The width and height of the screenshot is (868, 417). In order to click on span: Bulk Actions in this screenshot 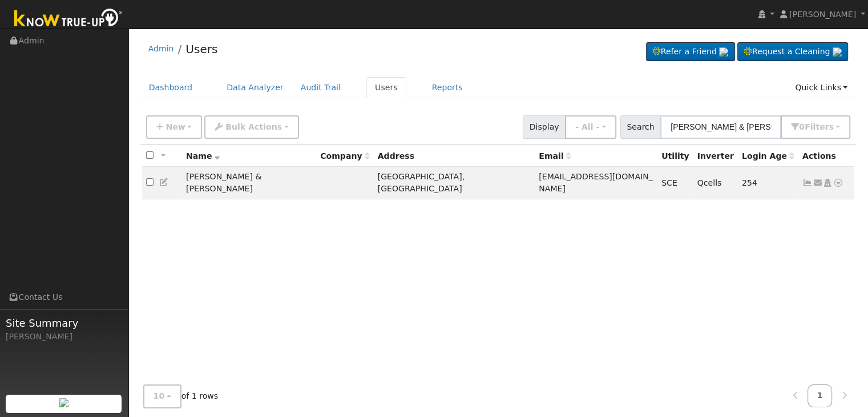, I will do `click(253, 127)`.